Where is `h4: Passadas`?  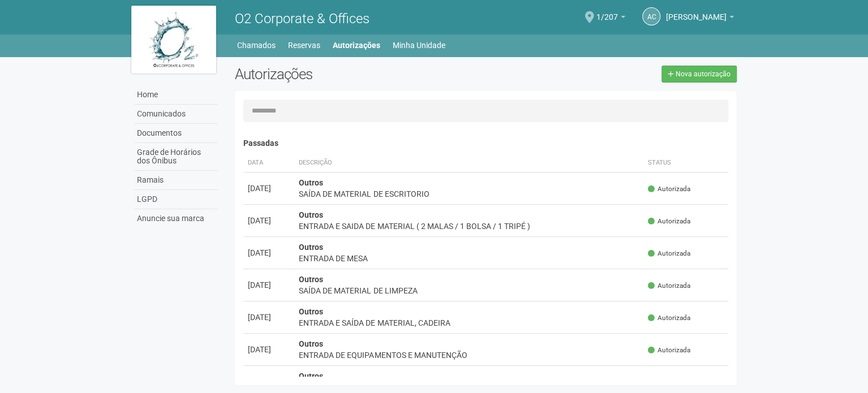
h4: Passadas is located at coordinates (486, 143).